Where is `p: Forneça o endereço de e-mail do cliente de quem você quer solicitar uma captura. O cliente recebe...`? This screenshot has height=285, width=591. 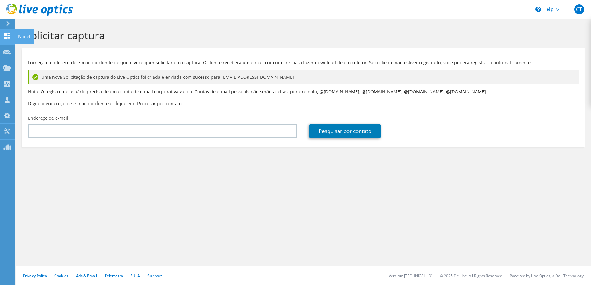 p: Forneça o endereço de e-mail do cliente de quem você quer solicitar uma captura. O cliente recebe... is located at coordinates (303, 63).